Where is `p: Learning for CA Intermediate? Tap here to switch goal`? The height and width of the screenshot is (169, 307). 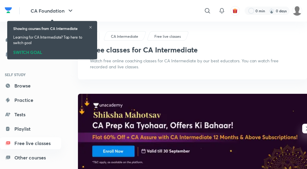
p: Learning for CA Intermediate? Tap here to switch goal is located at coordinates (52, 40).